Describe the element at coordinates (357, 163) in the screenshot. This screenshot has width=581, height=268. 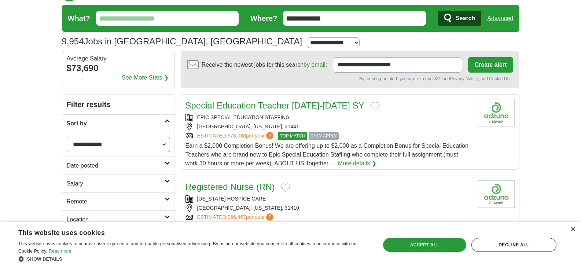
I see `a: More details ❯` at that location.